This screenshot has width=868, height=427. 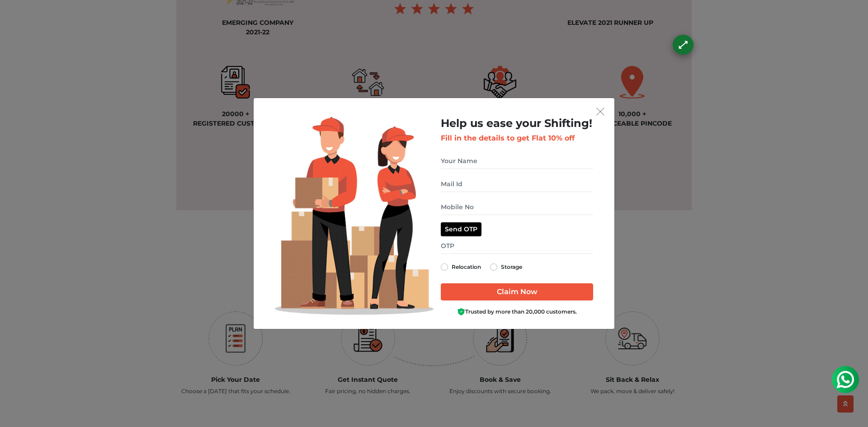 What do you see at coordinates (512, 267) in the screenshot?
I see `label: Storage` at bounding box center [512, 267].